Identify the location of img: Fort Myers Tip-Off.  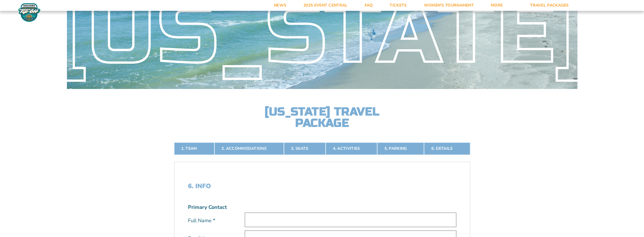
(29, 12).